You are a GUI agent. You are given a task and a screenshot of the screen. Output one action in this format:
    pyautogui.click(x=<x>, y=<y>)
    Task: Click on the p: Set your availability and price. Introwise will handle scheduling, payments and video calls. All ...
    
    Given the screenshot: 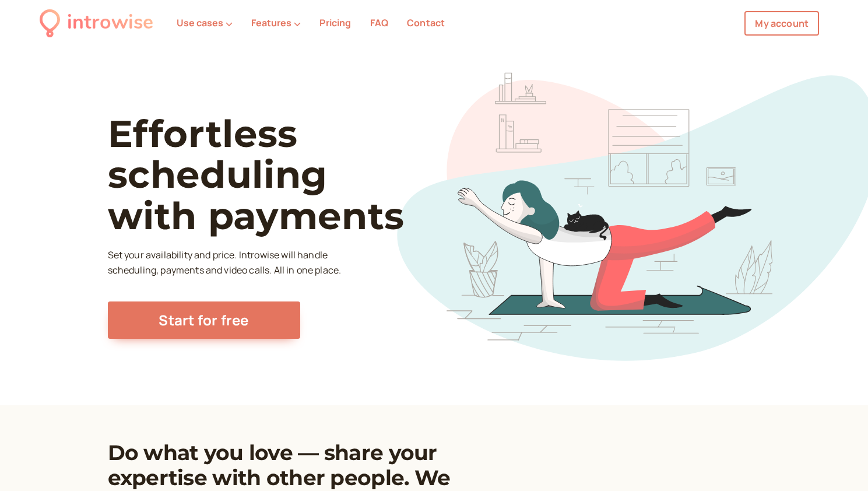 What is the action you would take?
    pyautogui.click(x=226, y=263)
    